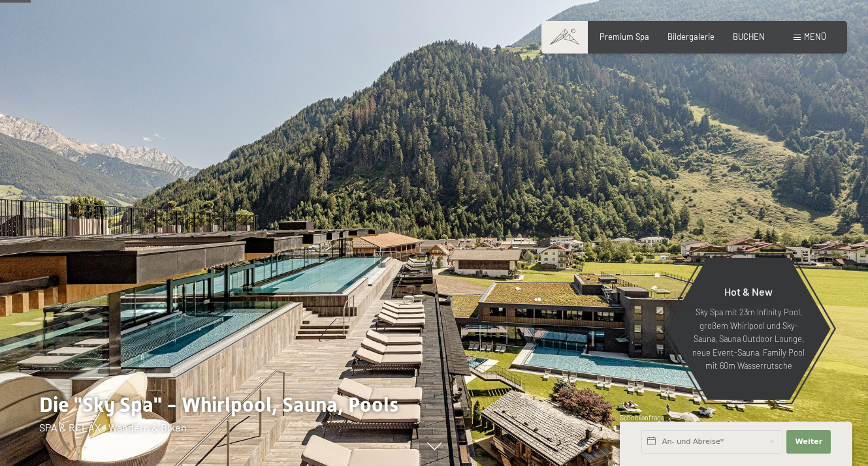  Describe the element at coordinates (625, 37) in the screenshot. I see `a: Premium Spa` at that location.